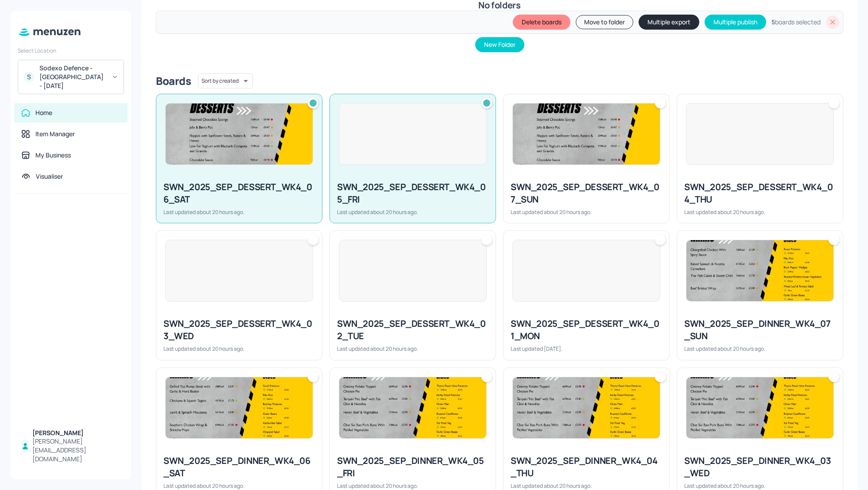 The image size is (868, 490). I want to click on div: SWN_2025_SEP_DINNER_WK4_07_SUN, so click(760, 330).